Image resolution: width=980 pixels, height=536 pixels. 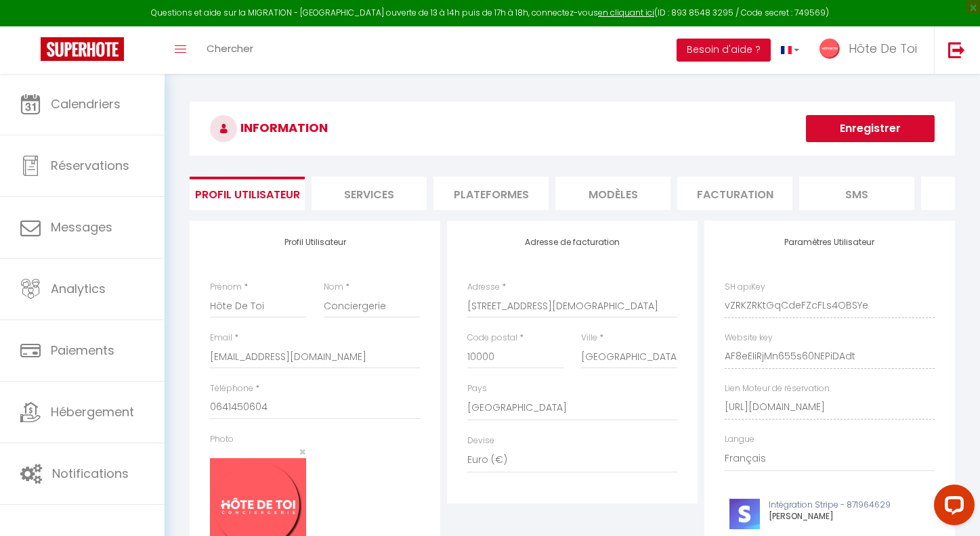 What do you see at coordinates (369, 193) in the screenshot?
I see `li: Services` at bounding box center [369, 193].